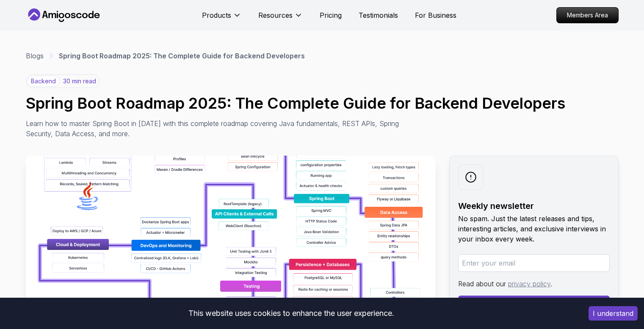 Image resolution: width=644 pixels, height=329 pixels. What do you see at coordinates (43, 81) in the screenshot?
I see `p: backend` at bounding box center [43, 81].